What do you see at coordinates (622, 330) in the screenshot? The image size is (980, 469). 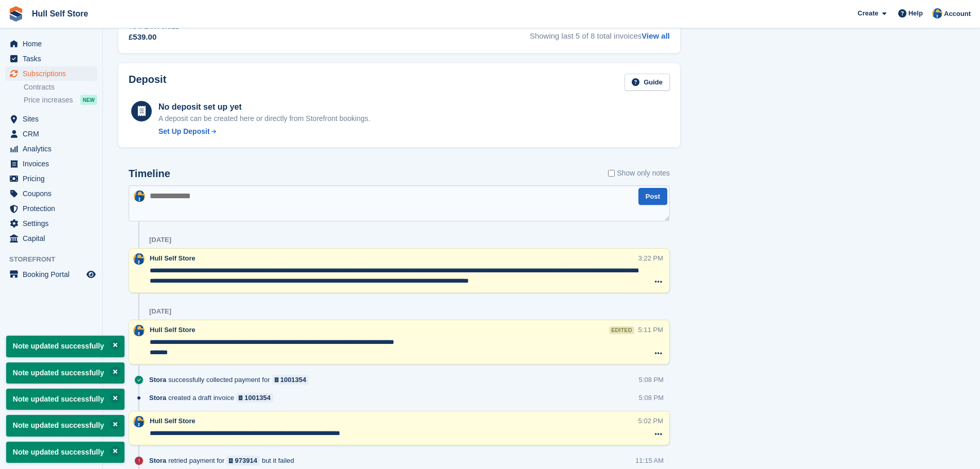 I see `div: edited` at bounding box center [622, 330].